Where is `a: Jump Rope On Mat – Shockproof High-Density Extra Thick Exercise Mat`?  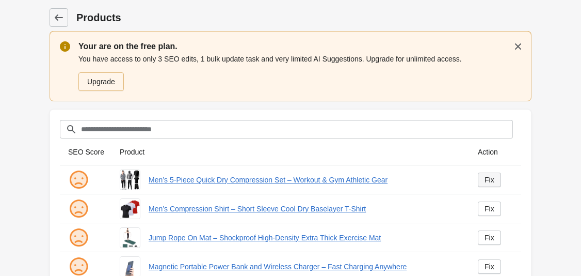
a: Jump Rope On Mat – Shockproof High-Density Extra Thick Exercise Mat is located at coordinates (305, 237).